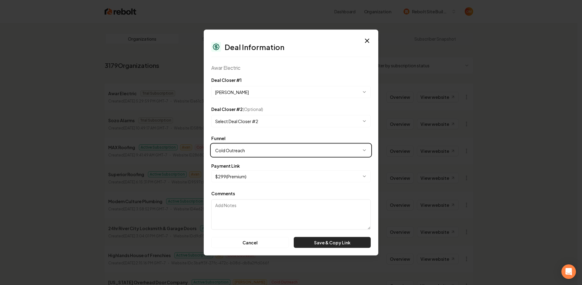  Describe the element at coordinates (250, 243) in the screenshot. I see `button: Cancel` at that location.